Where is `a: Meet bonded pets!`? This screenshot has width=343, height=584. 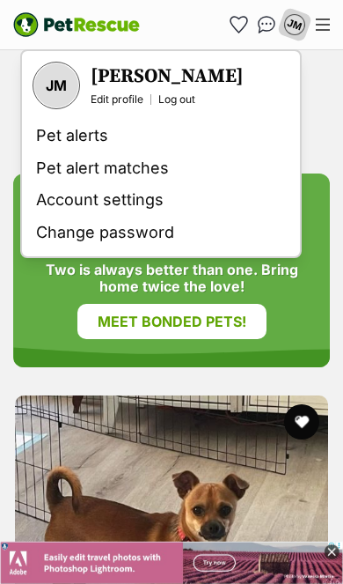
a: Meet bonded pets! is located at coordinates (172, 321).